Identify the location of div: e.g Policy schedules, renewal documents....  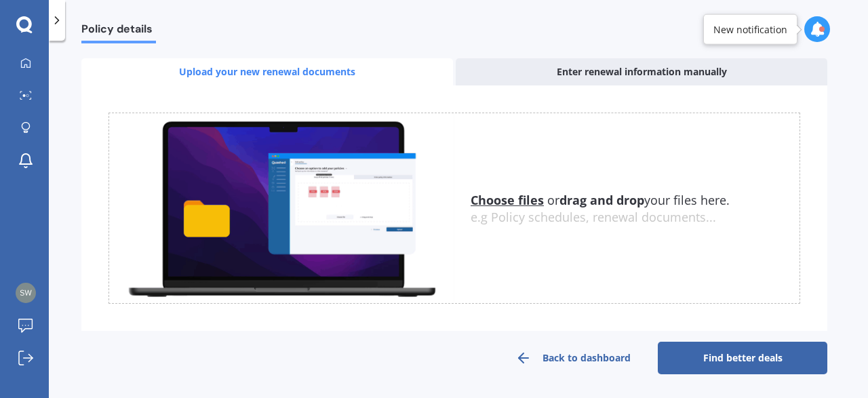
(635, 218).